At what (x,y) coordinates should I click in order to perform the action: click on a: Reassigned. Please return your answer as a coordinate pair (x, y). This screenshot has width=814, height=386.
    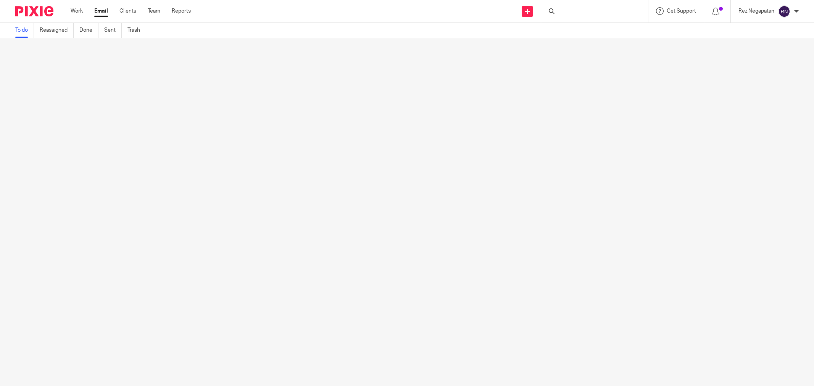
    Looking at the image, I should click on (56, 30).